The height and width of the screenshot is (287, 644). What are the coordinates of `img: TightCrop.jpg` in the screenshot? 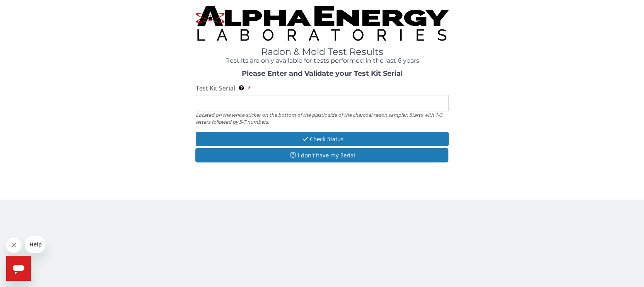 It's located at (322, 23).